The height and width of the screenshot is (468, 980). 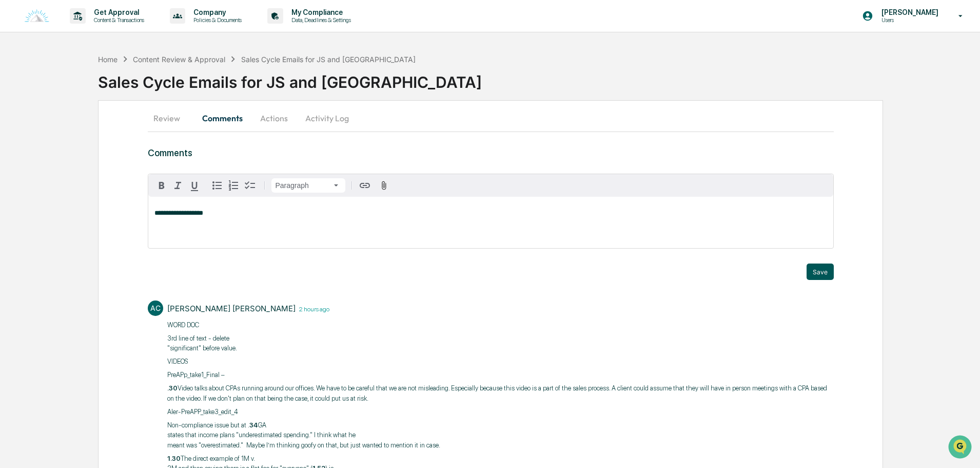 I want to click on div: AC, so click(x=155, y=308).